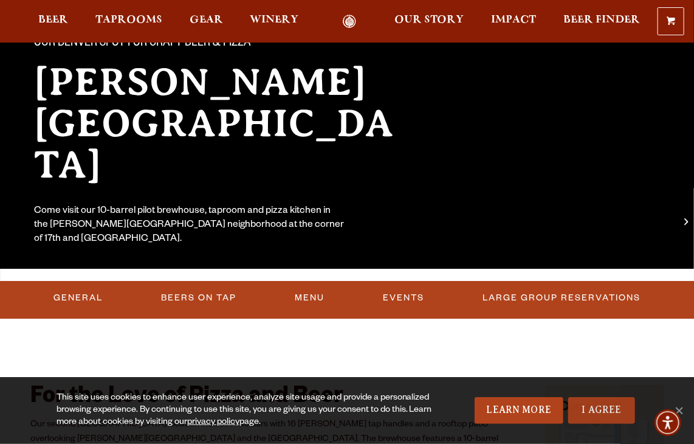 This screenshot has height=444, width=694. What do you see at coordinates (213, 422) in the screenshot?
I see `a: privacy policy` at bounding box center [213, 422].